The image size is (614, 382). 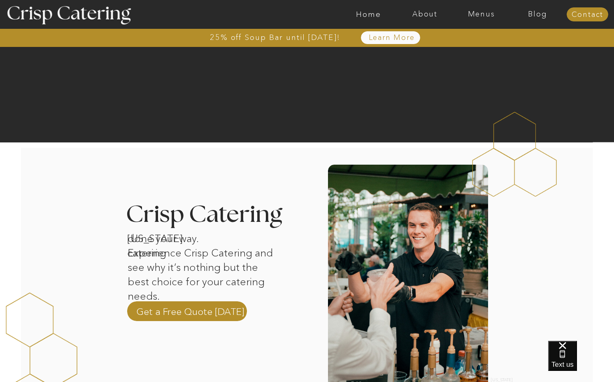 What do you see at coordinates (538, 14) in the screenshot?
I see `nav: Blog` at bounding box center [538, 14].